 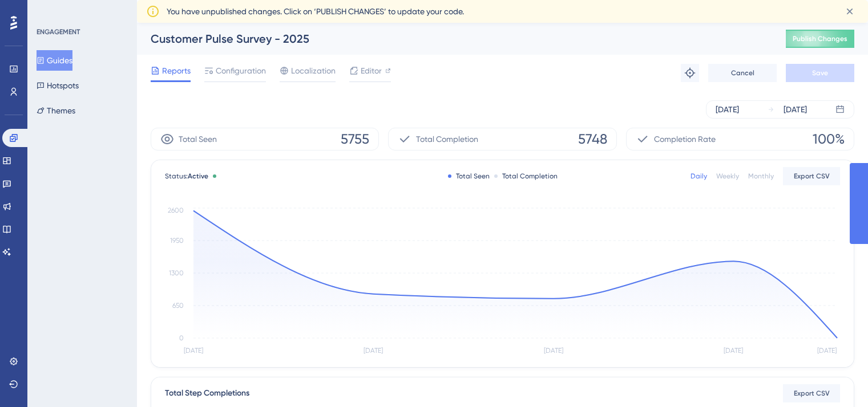 I want to click on span: Configuration, so click(x=240, y=71).